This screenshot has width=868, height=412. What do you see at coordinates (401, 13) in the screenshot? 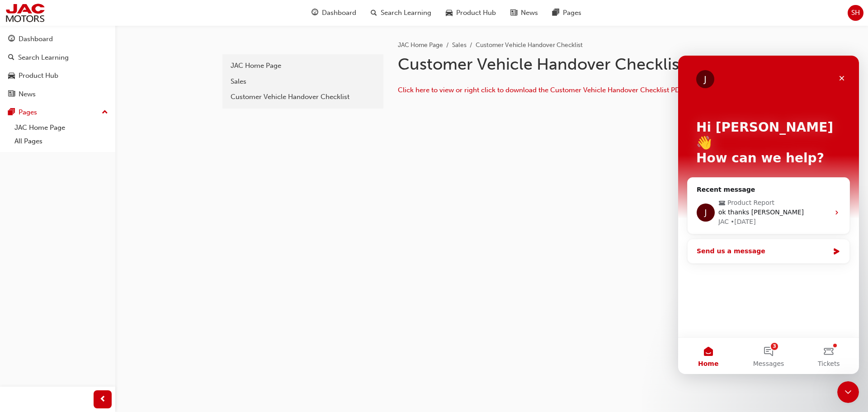
I see `a: search-iconSearch Learning` at bounding box center [401, 13].